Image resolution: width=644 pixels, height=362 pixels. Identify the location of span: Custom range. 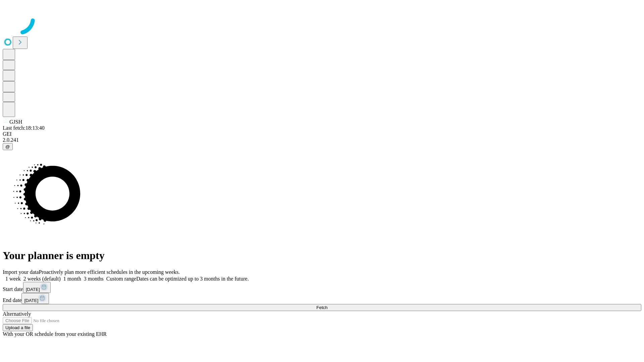
(121, 279).